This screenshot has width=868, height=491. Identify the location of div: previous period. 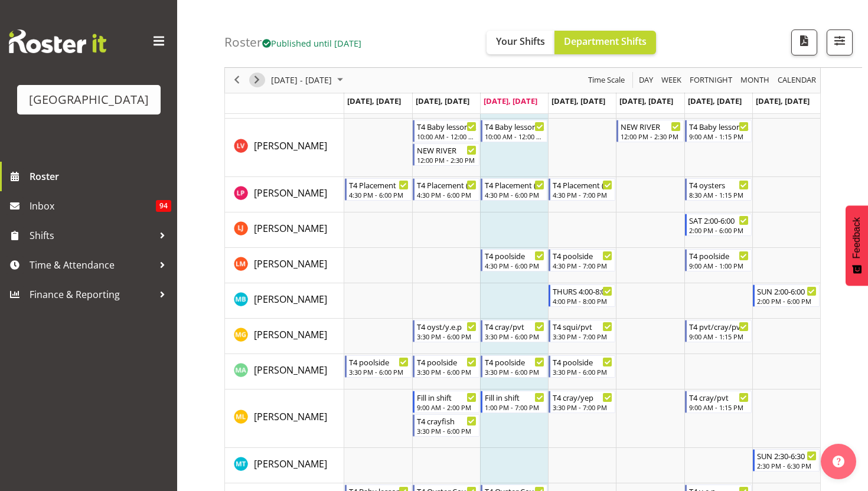
(237, 80).